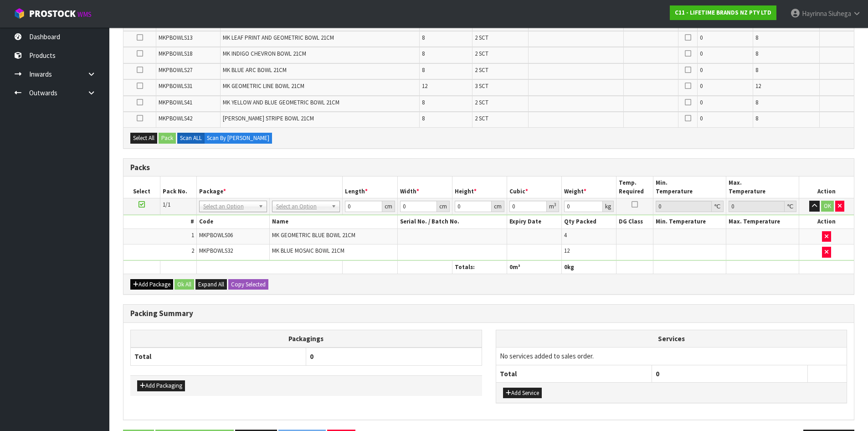  I want to click on span: MKPBOWLS41, so click(175, 102).